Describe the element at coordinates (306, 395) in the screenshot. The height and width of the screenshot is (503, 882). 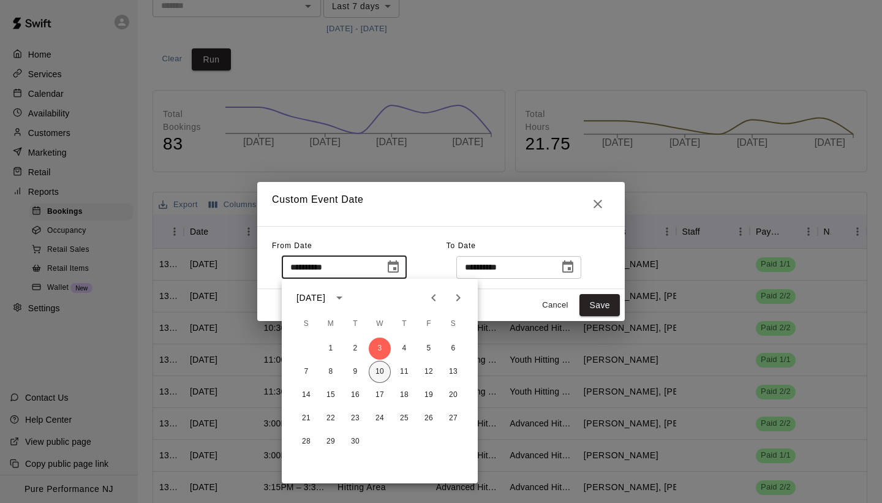
I see `button: 14` at that location.